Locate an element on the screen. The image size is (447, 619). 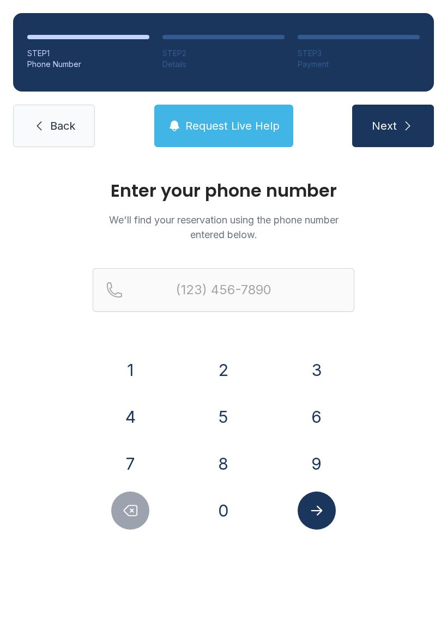
input: Reservation phone number is located at coordinates (224, 290).